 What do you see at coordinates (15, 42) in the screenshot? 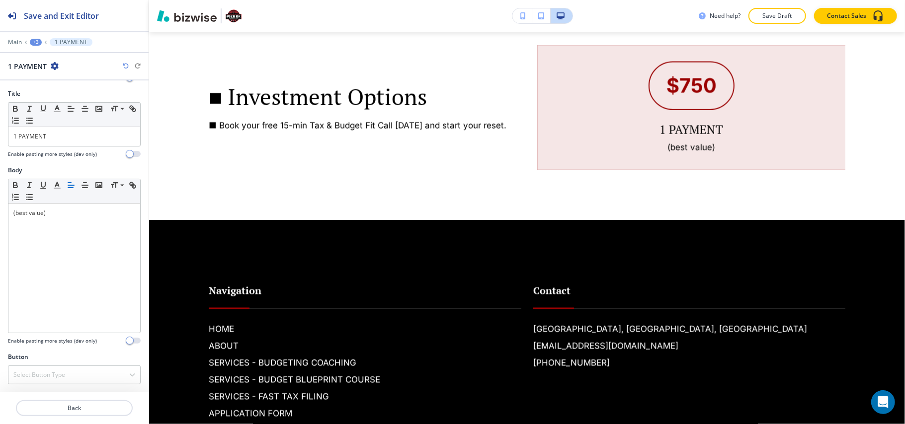
I see `p: Main` at bounding box center [15, 42].